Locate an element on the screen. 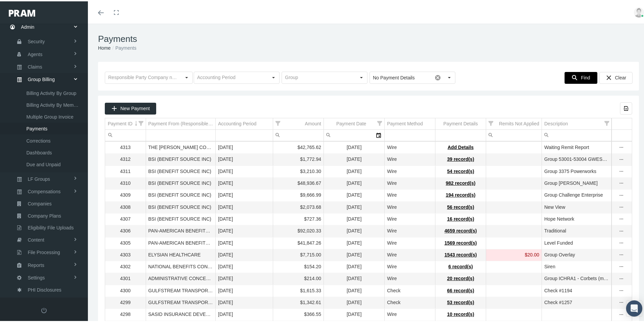 This screenshot has height=322, width=644. a: Home is located at coordinates (104, 46).